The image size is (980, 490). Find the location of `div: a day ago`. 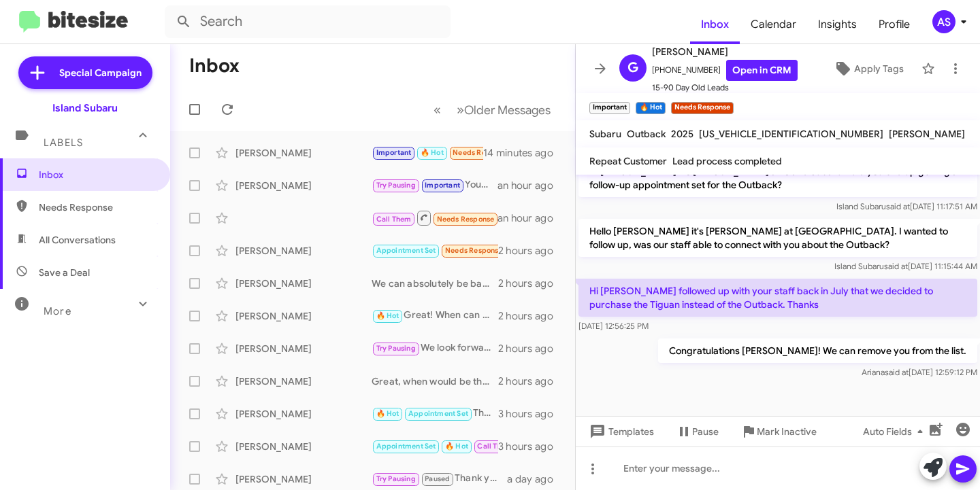

div: a day ago is located at coordinates (536, 480).